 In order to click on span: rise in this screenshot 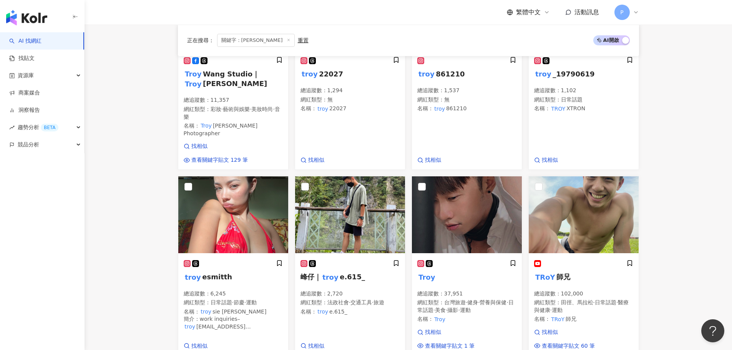, I will do `click(12, 128)`.